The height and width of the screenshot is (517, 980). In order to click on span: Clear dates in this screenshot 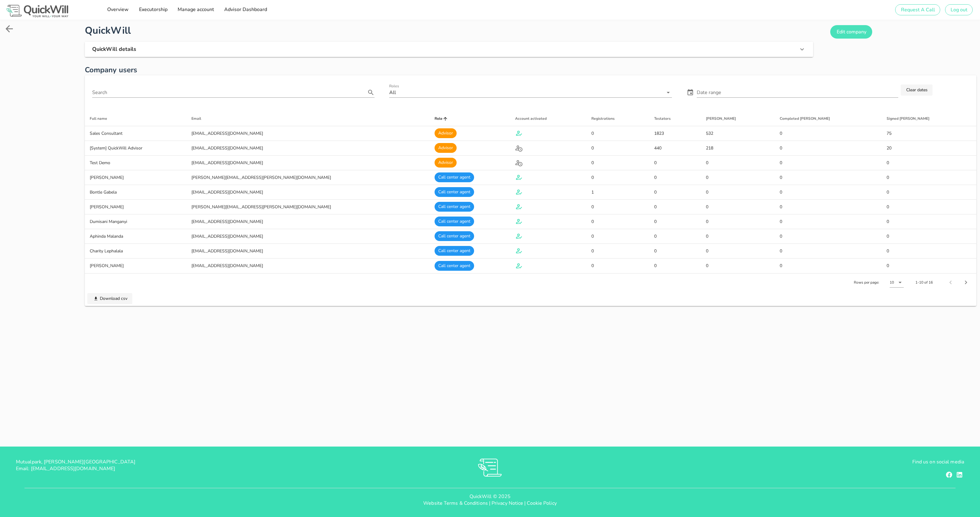, I will do `click(917, 90)`.